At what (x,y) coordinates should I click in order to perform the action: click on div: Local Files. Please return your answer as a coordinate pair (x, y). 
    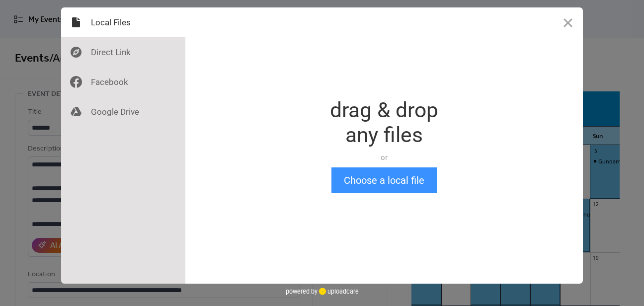
    Looking at the image, I should click on (123, 22).